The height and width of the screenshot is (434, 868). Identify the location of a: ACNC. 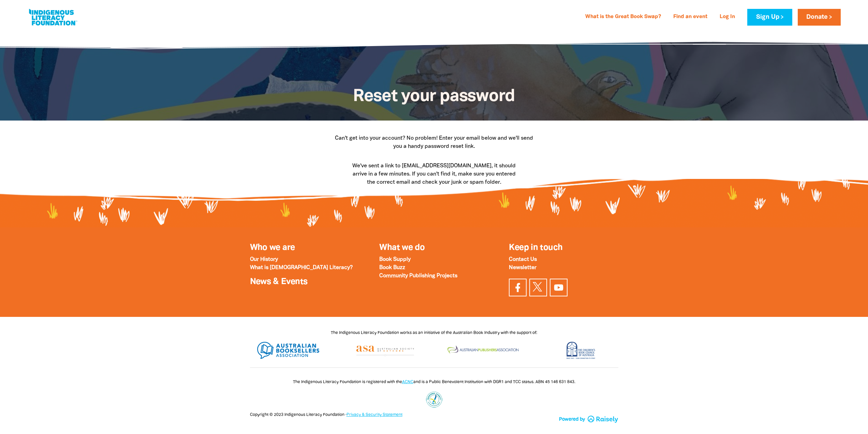
(407, 382).